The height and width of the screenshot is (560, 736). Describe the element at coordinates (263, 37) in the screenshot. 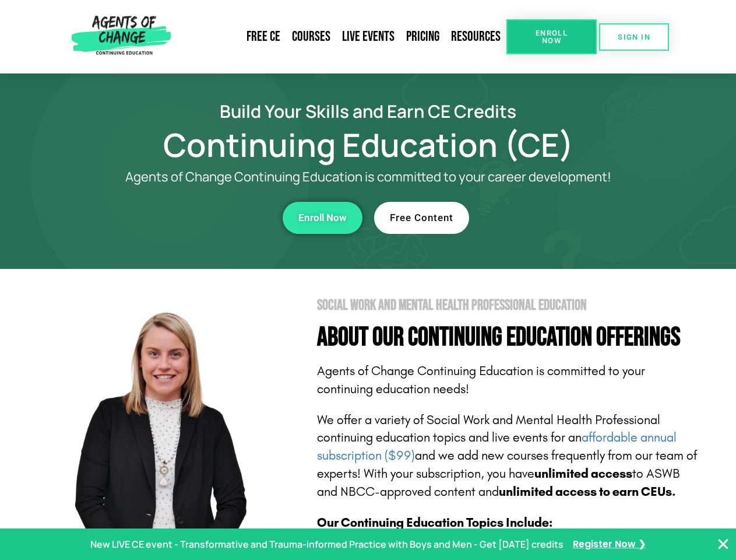

I see `a: Free CE` at that location.